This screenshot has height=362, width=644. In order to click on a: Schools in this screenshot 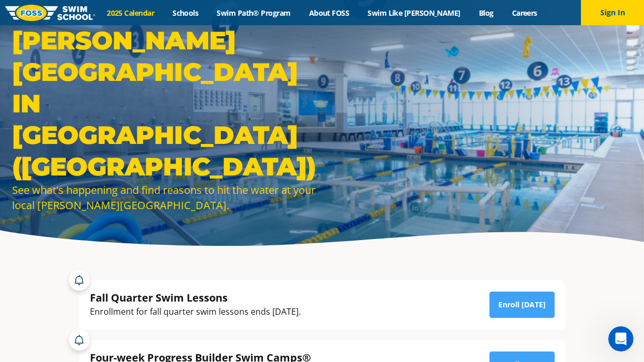, I will do `click(185, 12)`.